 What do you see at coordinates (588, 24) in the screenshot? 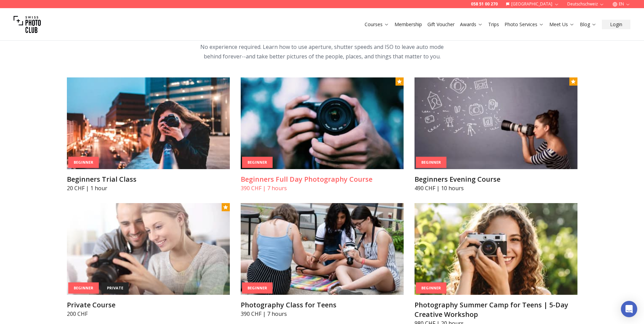
I see `button: Blog` at bounding box center [588, 24].